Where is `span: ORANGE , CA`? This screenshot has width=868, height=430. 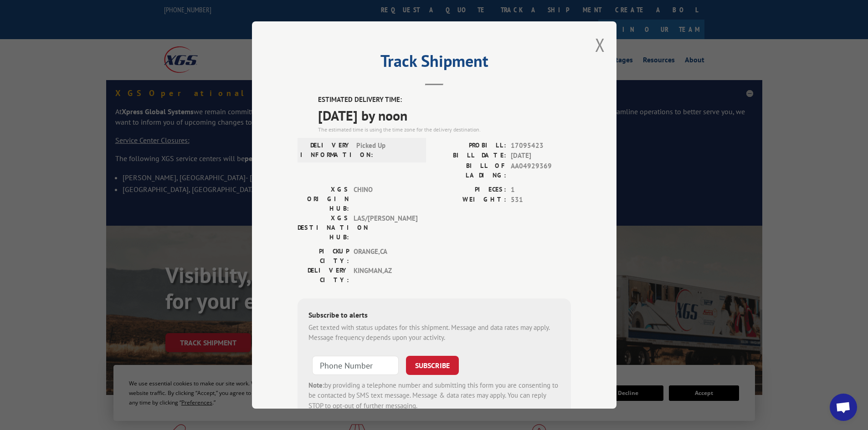 span: ORANGE , CA is located at coordinates (384, 256).